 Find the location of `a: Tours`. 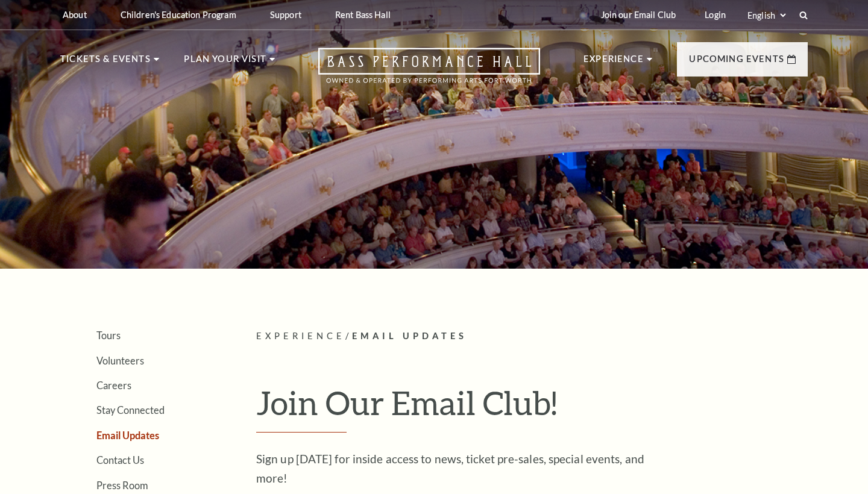

a: Tours is located at coordinates (109, 335).